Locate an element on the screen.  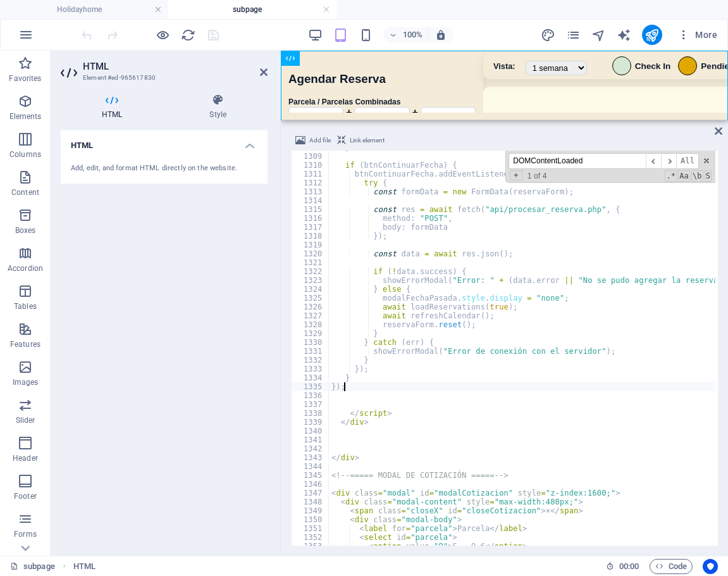
p: Slider is located at coordinates (25, 420).